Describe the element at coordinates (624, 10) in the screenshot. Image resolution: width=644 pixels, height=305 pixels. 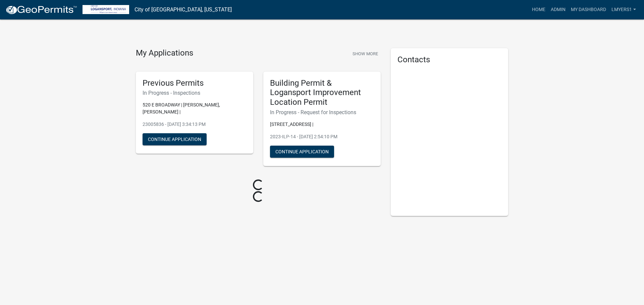
I see `a: lmyers1` at that location.